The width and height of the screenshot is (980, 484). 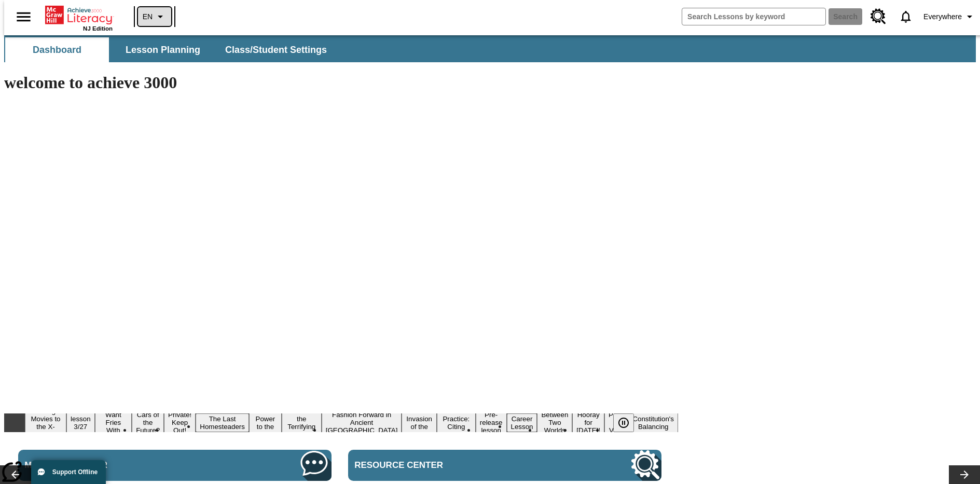 I want to click on button: Support Offline, so click(x=68, y=472).